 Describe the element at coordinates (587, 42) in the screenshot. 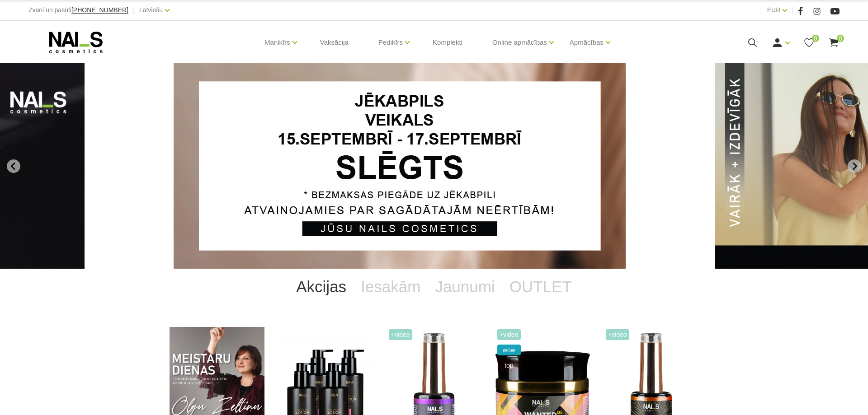

I see `a: Apmācības` at that location.